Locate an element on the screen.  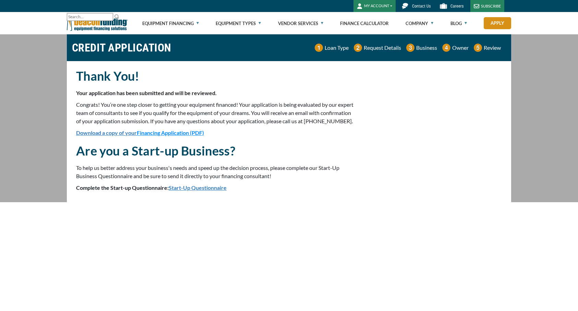
a: Start-Up Questionnaire is located at coordinates (197, 187).